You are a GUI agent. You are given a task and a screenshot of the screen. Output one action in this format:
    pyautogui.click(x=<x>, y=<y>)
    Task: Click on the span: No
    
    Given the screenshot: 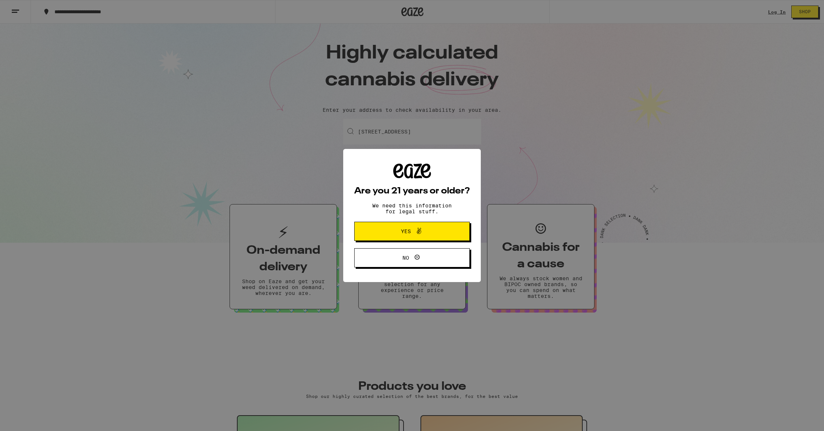 What is the action you would take?
    pyautogui.click(x=406, y=258)
    